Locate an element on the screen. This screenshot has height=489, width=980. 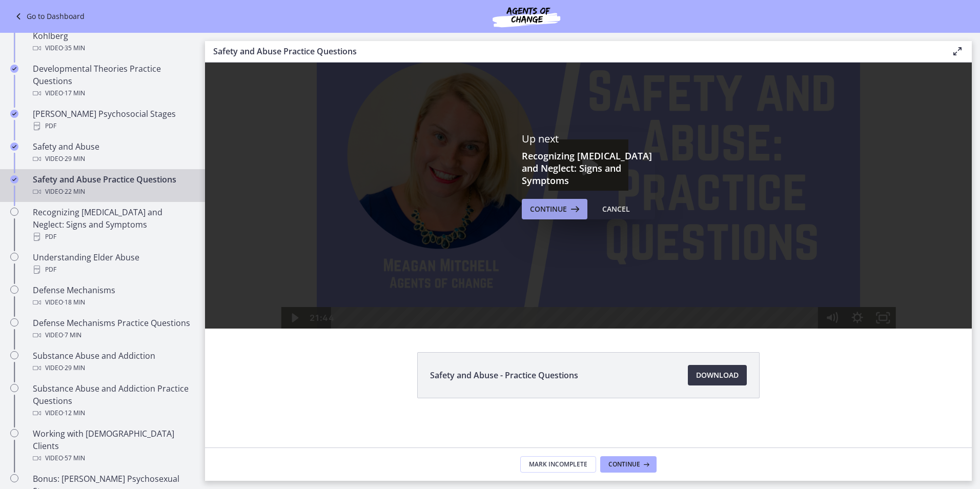
div: Substance Abuse and Addiction is located at coordinates (113, 362).